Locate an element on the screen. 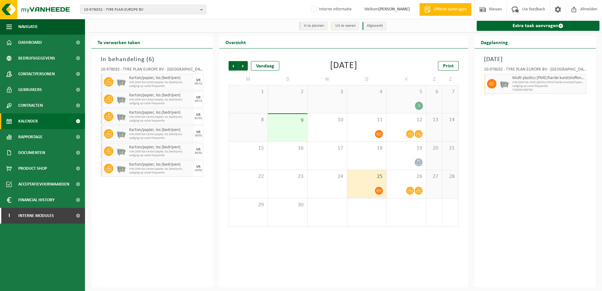  span: Bedrijfsgegevens is located at coordinates (37, 58).